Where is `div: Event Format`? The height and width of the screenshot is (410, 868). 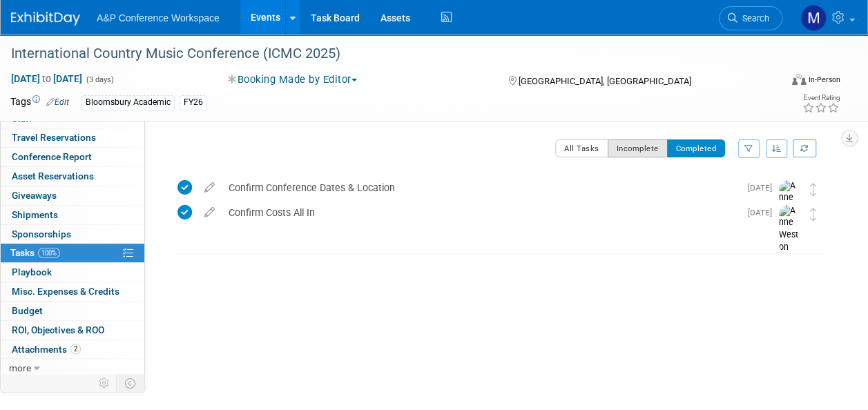
div: Event Format is located at coordinates (780, 82).